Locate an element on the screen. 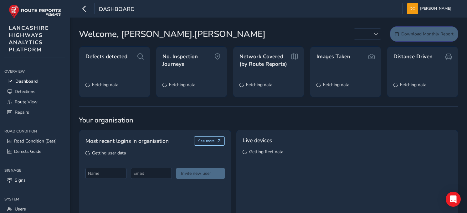  a: Route View is located at coordinates (35, 102).